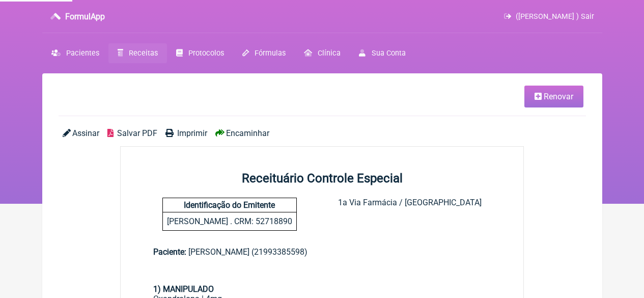  Describe the element at coordinates (200, 53) in the screenshot. I see `a: Protocolos` at that location.